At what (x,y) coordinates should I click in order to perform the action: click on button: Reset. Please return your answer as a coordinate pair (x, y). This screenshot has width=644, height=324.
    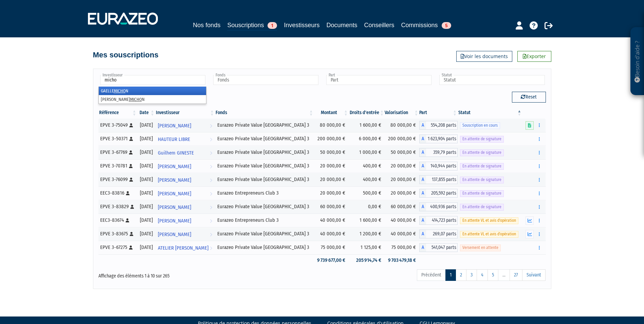
    Looking at the image, I should click on (529, 98).